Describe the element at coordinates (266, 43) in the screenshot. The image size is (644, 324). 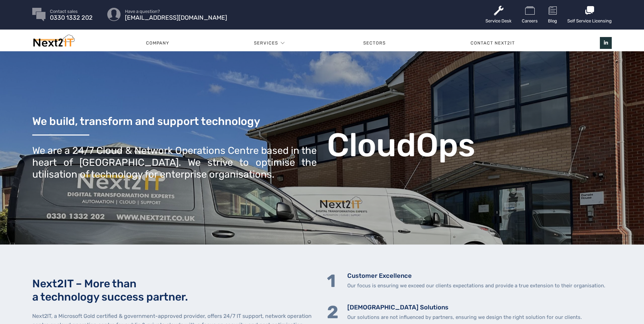
I see `a: Services` at that location.